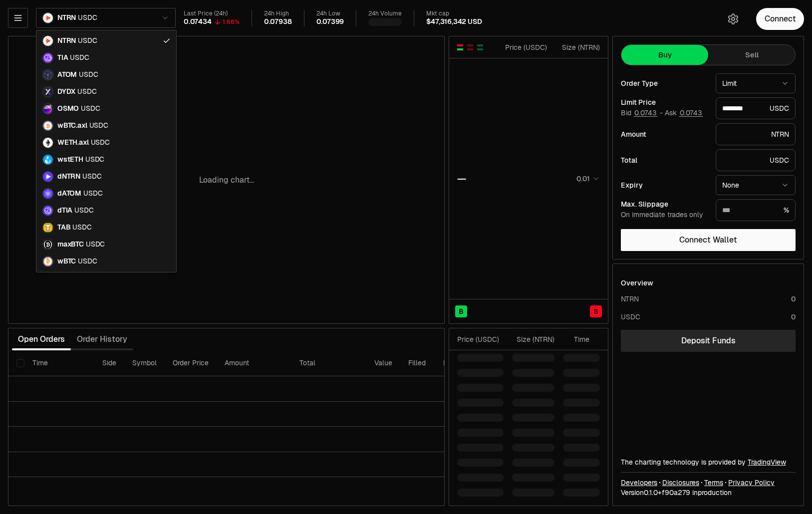  What do you see at coordinates (68, 108) in the screenshot?
I see `span: OSMO` at bounding box center [68, 108].